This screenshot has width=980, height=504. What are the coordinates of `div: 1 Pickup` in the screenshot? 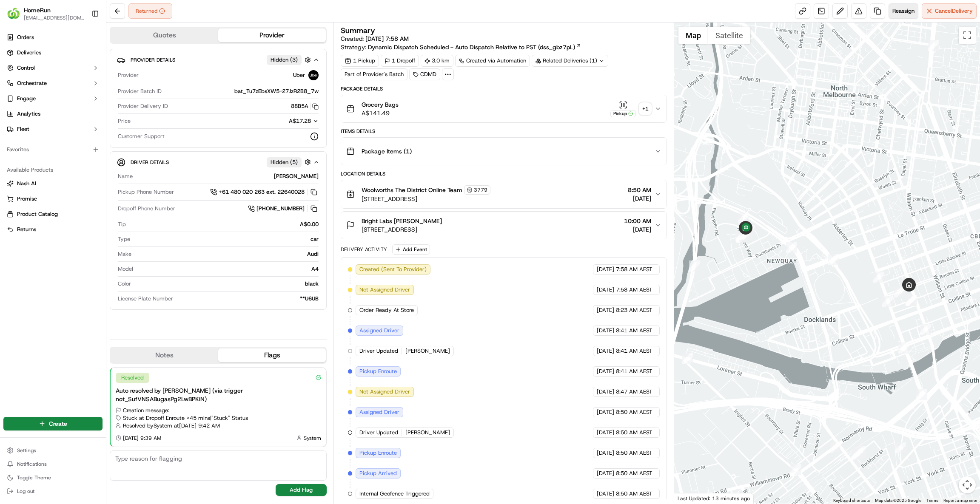 It's located at (360, 61).